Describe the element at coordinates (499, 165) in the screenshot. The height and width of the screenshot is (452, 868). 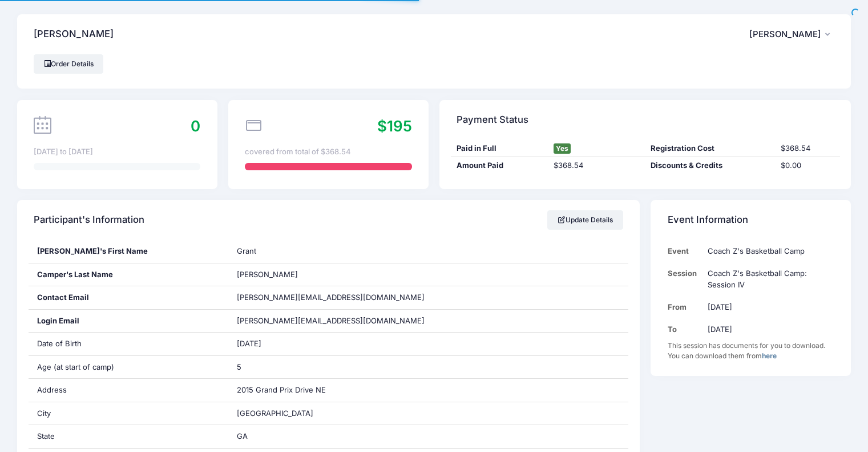
I see `div: Amount Paid` at that location.